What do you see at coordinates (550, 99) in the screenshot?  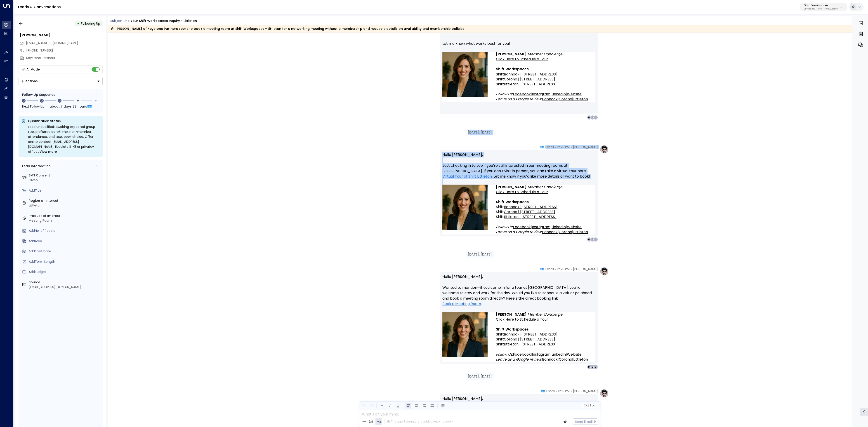 I see `span: Bannock` at bounding box center [550, 99].